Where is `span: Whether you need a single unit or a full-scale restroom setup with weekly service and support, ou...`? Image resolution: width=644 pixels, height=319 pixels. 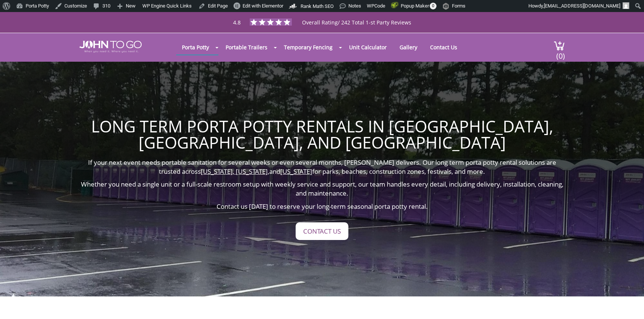
span: Whether you need a single unit or a full-scale restroom setup with weekly service and support, ou... is located at coordinates (322, 189).